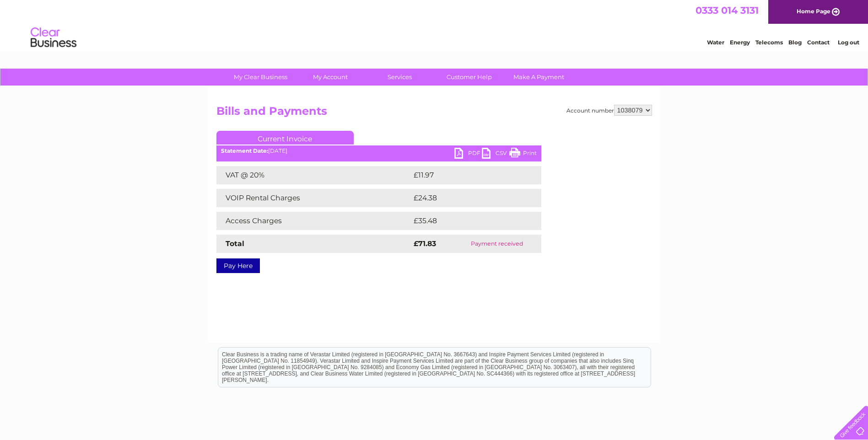  I want to click on span: 0333 014 3131, so click(727, 10).